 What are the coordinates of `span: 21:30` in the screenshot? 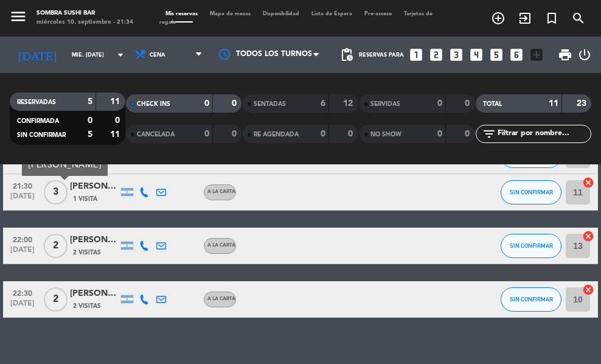 It's located at (22, 185).